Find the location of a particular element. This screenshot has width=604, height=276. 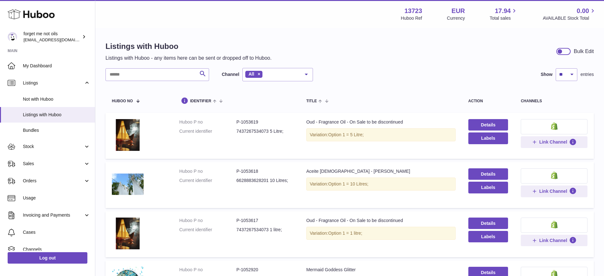

div: Huboo Ref is located at coordinates (411, 18).